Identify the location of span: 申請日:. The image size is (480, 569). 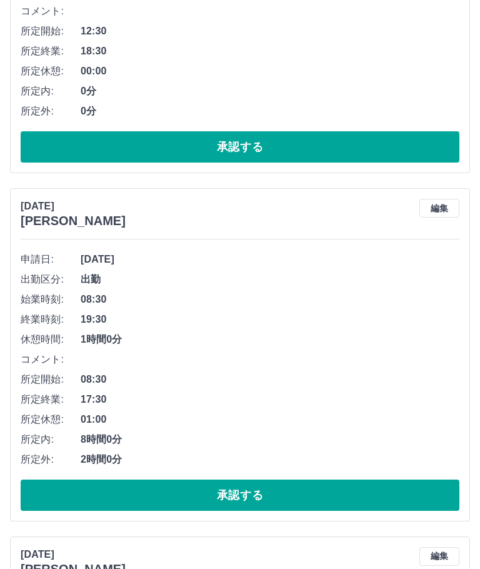
(51, 260).